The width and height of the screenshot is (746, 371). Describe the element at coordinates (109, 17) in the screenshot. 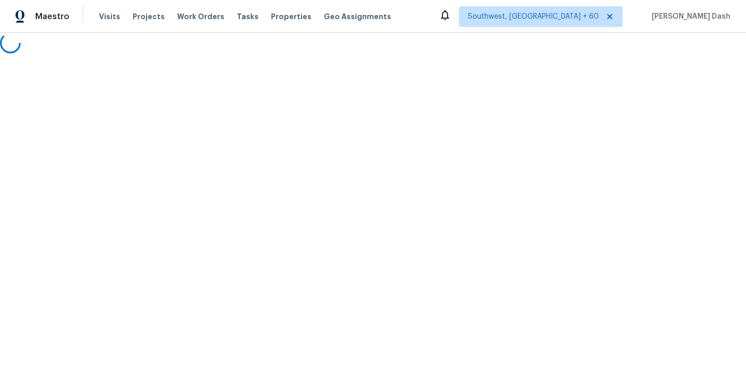

I see `span: Visits` at that location.